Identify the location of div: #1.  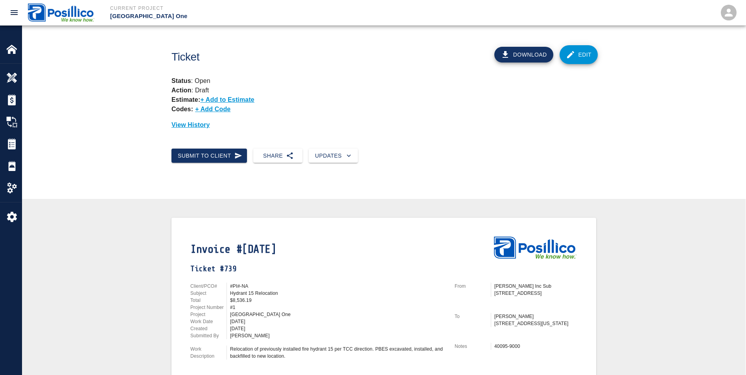
(338, 308).